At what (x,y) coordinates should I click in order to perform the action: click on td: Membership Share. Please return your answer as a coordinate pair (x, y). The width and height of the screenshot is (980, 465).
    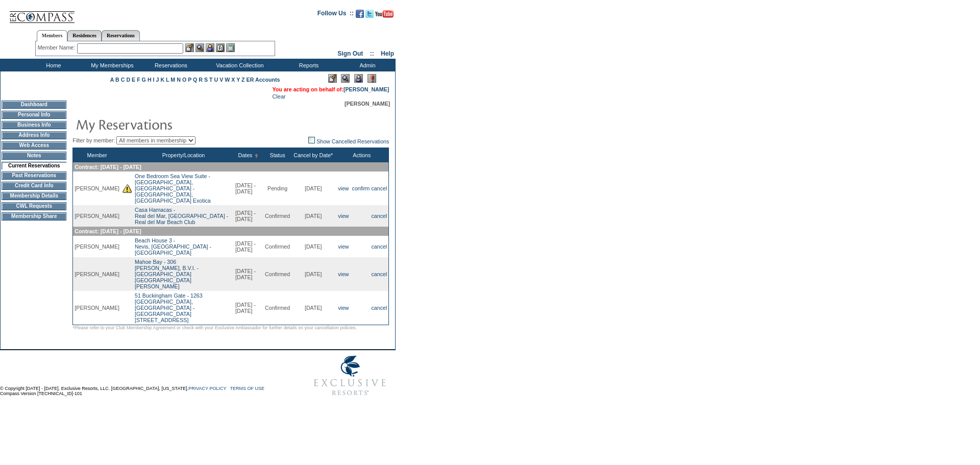
    Looking at the image, I should click on (34, 216).